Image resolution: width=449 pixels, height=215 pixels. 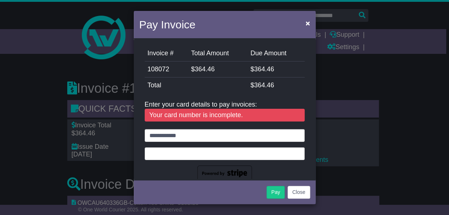 I want to click on div: Your card number is incomplete., so click(x=224, y=115).